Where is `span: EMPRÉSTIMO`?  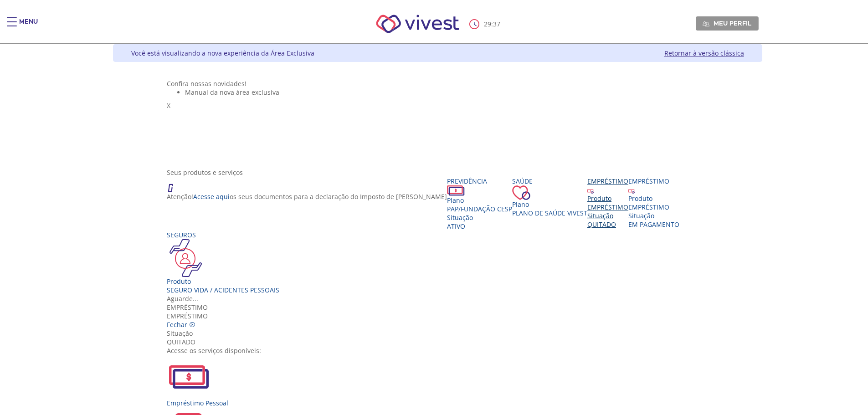 span: EMPRÉSTIMO is located at coordinates (187, 316).